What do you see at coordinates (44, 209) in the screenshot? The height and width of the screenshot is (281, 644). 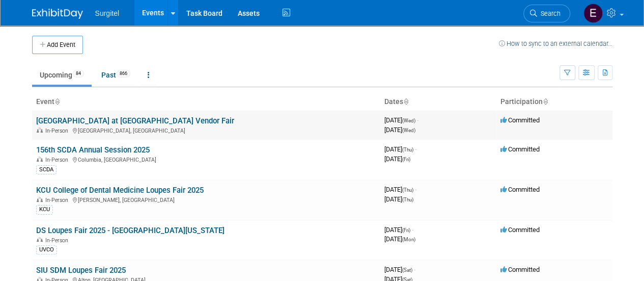 I see `div: KCU` at bounding box center [44, 209].